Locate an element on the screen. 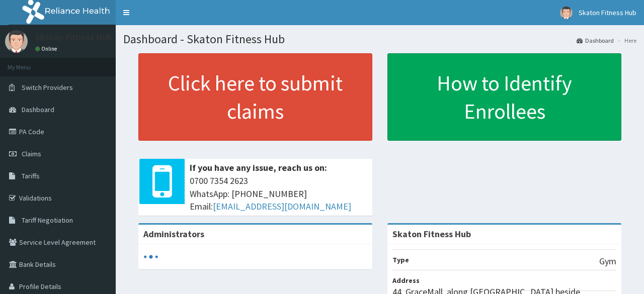 The image size is (644, 294). strong: Skaton Fitness Hub is located at coordinates (432, 234).